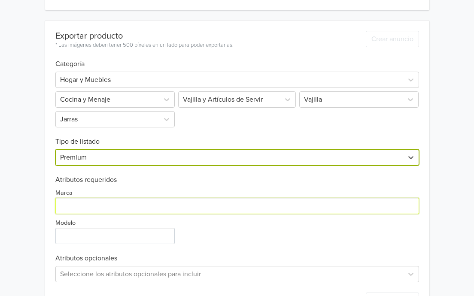  I want to click on label: Modelo, so click(65, 223).